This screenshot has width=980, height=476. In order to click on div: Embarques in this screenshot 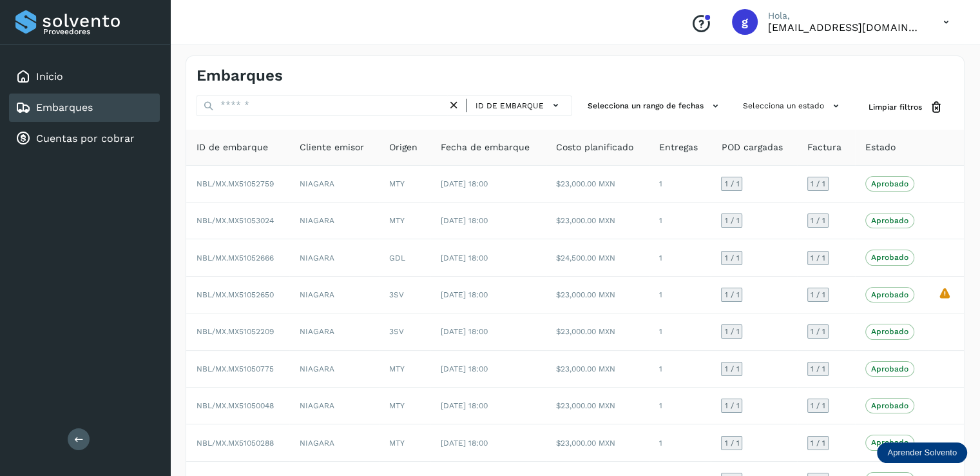, I will do `click(84, 108)`.